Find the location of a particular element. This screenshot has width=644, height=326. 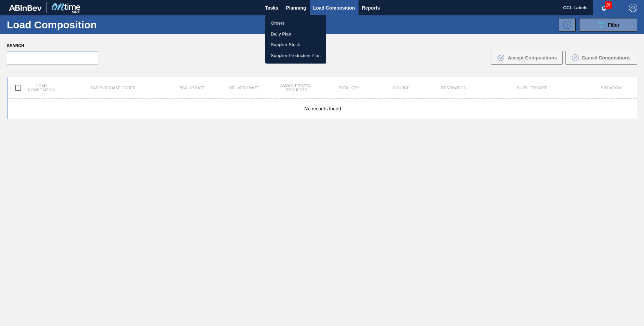

li: Supplier Stock is located at coordinates (296, 45).